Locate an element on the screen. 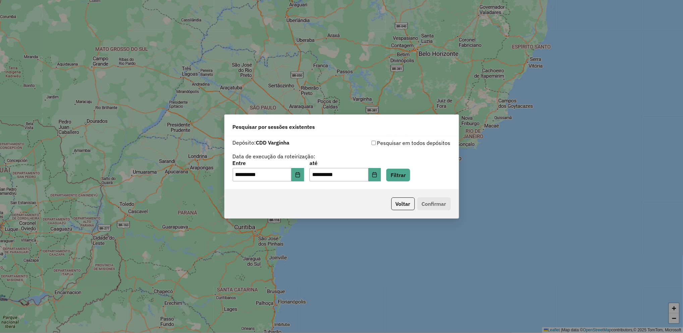  label: Data de execução da roteirização: is located at coordinates (274, 156).